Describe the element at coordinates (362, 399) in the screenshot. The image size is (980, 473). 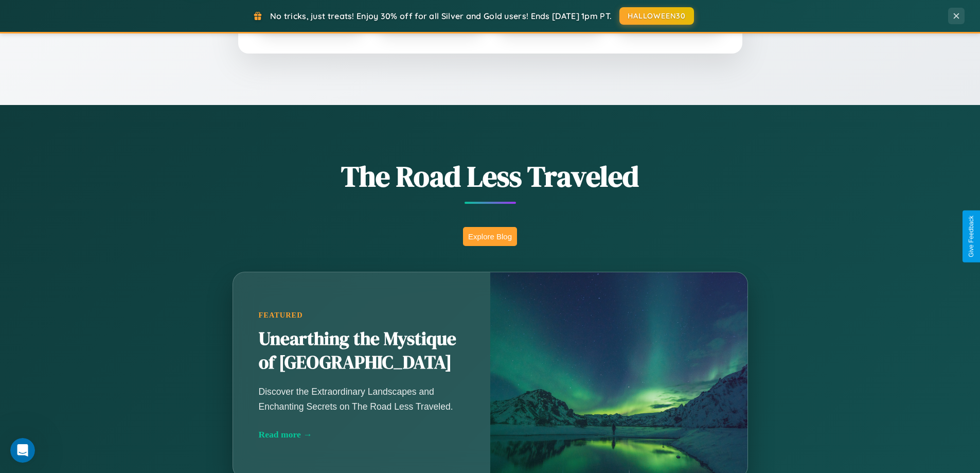
I see `p: Discover the Extraordinary Landscapes and Enchanting Secrets on The Road Less Traveled.` at that location.